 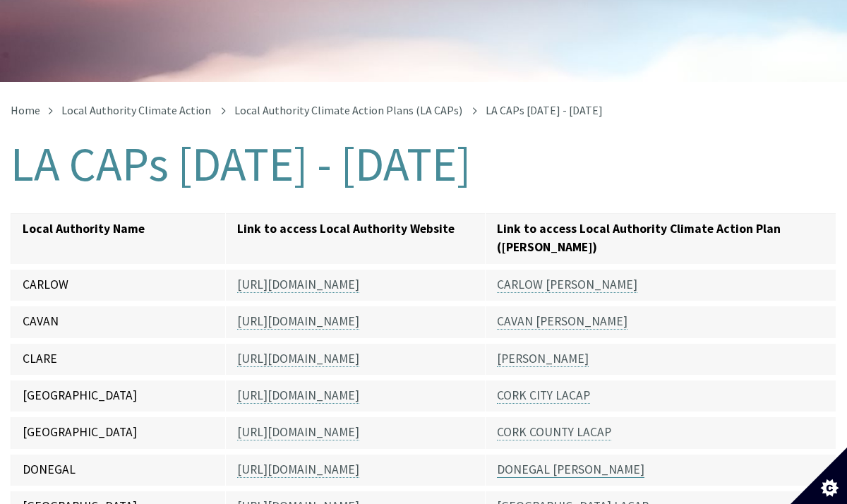 What do you see at coordinates (83, 229) in the screenshot?
I see `strong: Local Authority Name` at bounding box center [83, 229].